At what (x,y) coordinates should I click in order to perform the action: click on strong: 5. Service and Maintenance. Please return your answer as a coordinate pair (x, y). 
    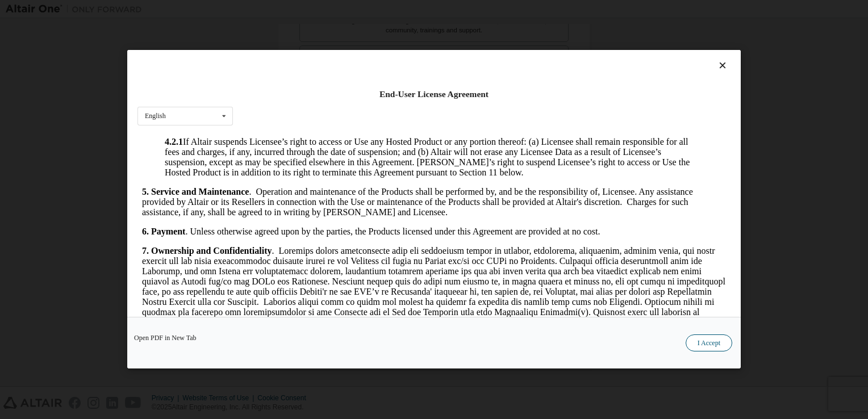
    Looking at the image, I should click on (58, 59).